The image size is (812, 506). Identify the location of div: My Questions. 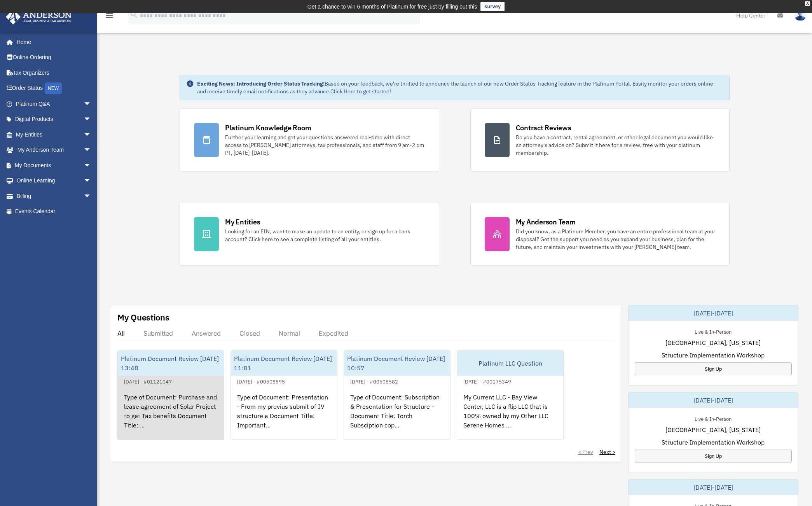
(143, 317).